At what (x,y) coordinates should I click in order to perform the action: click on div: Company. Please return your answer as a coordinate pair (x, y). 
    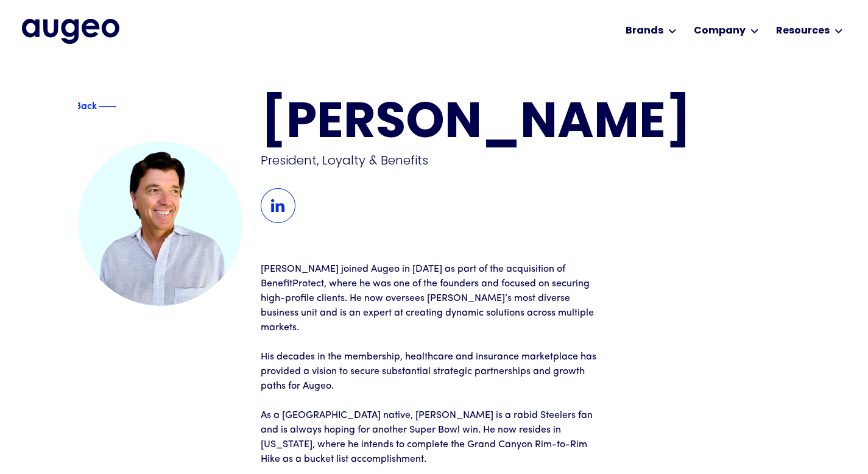
    Looking at the image, I should click on (719, 31).